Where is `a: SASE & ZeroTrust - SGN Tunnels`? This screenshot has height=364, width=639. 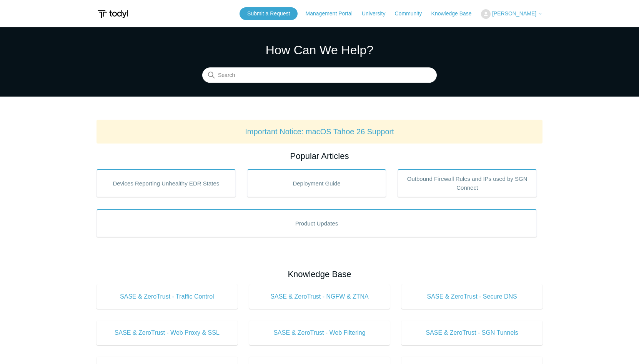 a: SASE & ZeroTrust - SGN Tunnels is located at coordinates (472, 333).